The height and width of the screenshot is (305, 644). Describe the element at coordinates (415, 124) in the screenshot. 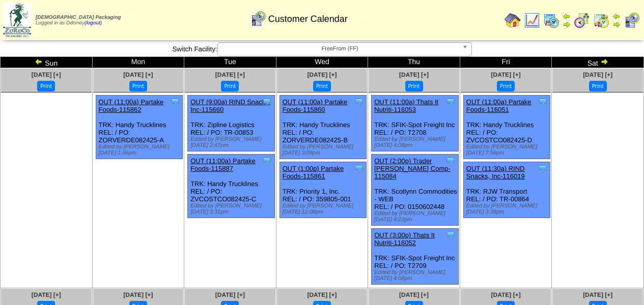

I see `div: TRK: SFIK-Spot Freight Inc REL: / PO: T2708` at that location.